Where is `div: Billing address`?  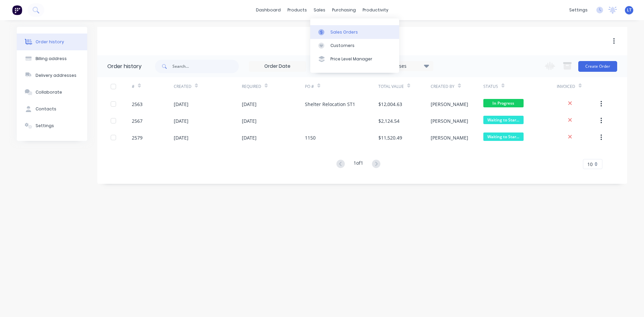 div: Billing address is located at coordinates (51, 59).